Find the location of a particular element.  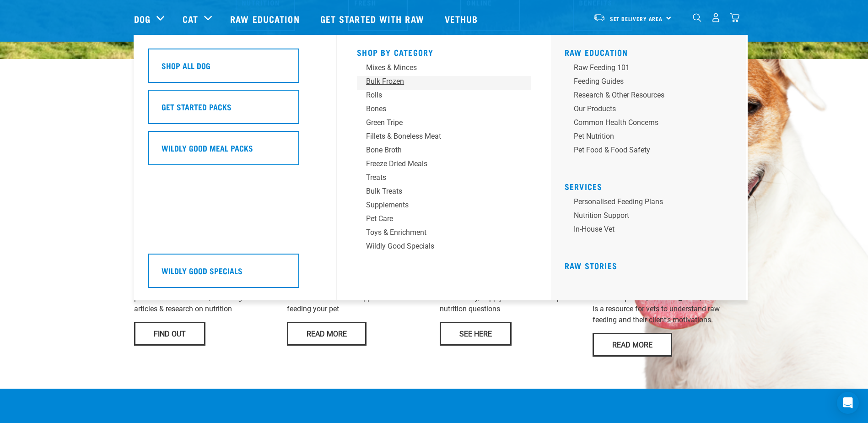

div: Common Health Concerns is located at coordinates (645, 122).